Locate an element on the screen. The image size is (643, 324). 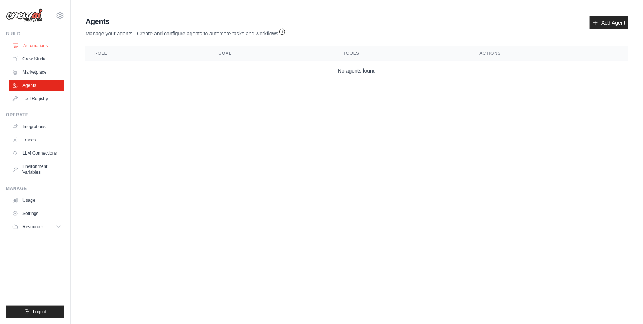
button: Logout is located at coordinates (35, 312).